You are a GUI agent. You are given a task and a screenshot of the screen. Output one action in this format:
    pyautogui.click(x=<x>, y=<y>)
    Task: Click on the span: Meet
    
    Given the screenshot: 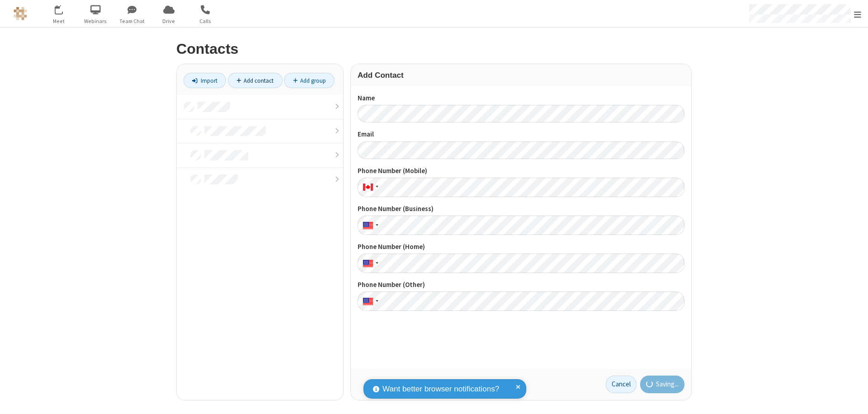 What is the action you would take?
    pyautogui.click(x=59, y=21)
    